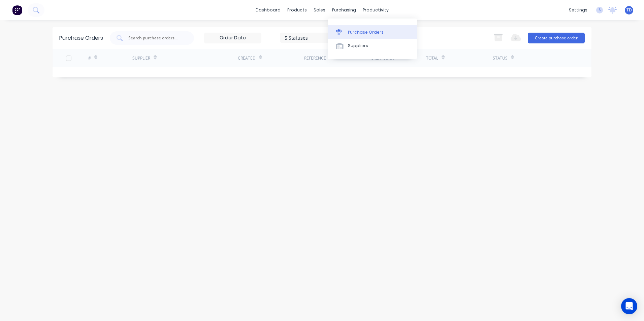 This screenshot has height=321, width=644. What do you see at coordinates (375, 10) in the screenshot?
I see `div: productivity` at bounding box center [375, 10].